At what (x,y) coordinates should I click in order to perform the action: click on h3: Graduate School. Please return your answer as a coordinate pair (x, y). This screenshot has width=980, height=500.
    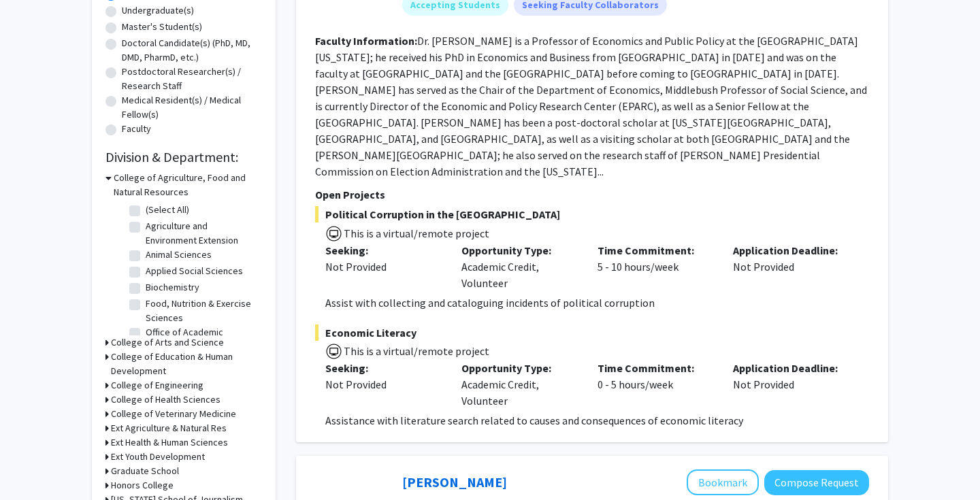
    Looking at the image, I should click on (145, 471).